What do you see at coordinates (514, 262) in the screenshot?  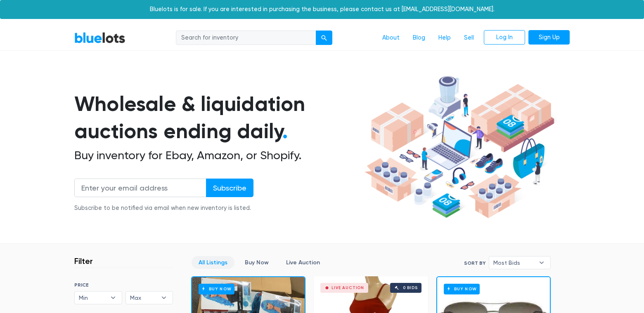 I see `span: Most Bids` at bounding box center [514, 262].